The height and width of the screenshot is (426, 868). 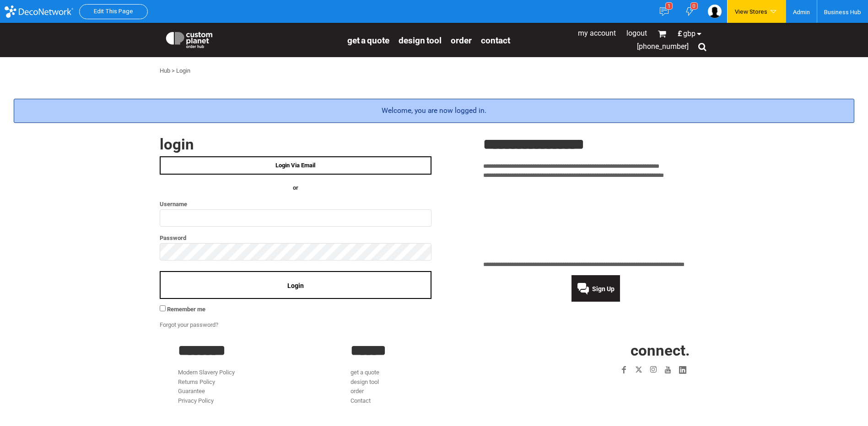 What do you see at coordinates (251, 39) in the screenshot?
I see `a: Custom Planet` at bounding box center [251, 39].